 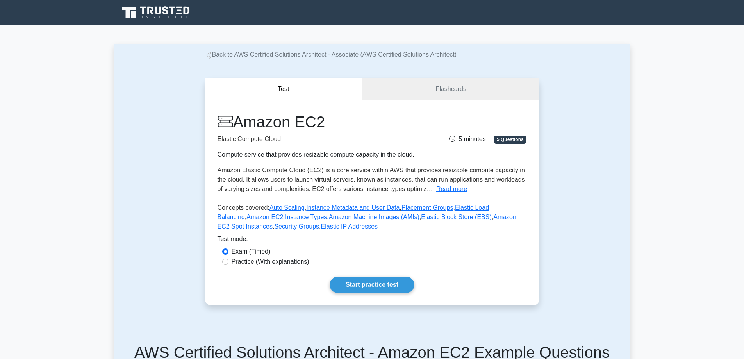 What do you see at coordinates (251, 252) in the screenshot?
I see `label: Exam (Timed)` at bounding box center [251, 252].